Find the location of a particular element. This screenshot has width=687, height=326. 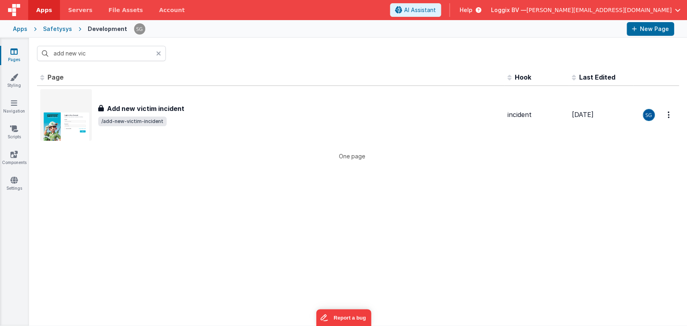

span: Servers is located at coordinates (80, 10).